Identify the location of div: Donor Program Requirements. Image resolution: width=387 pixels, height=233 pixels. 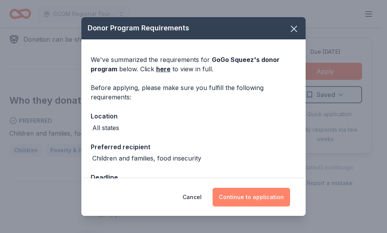
(193, 28).